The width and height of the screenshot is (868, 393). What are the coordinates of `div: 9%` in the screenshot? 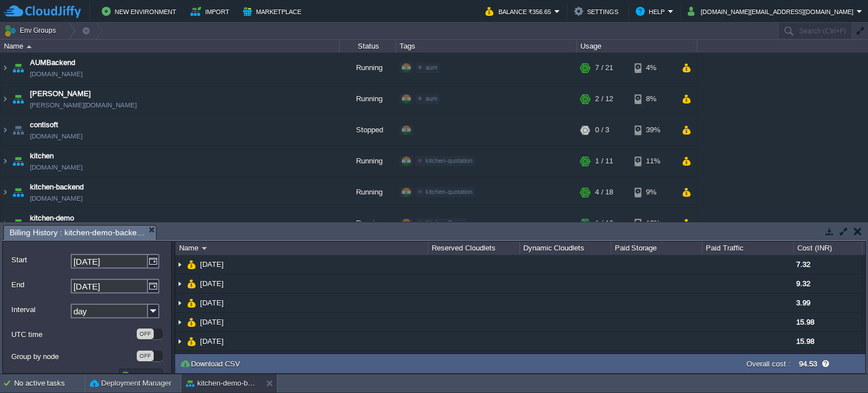 It's located at (653, 193).